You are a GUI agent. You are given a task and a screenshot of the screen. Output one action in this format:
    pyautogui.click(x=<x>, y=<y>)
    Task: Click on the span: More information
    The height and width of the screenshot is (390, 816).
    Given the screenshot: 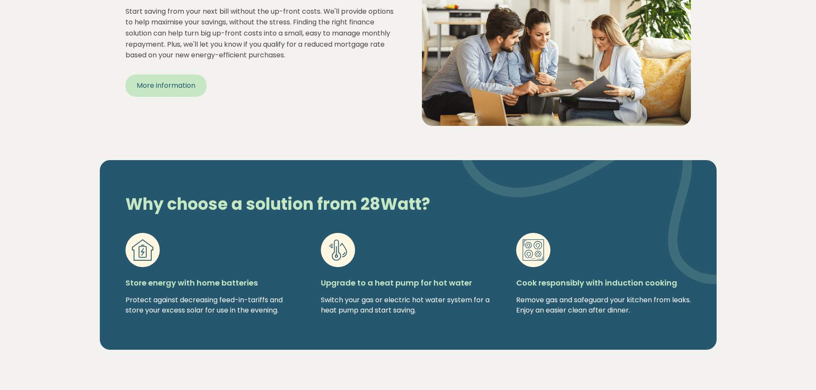 What is the action you would take?
    pyautogui.click(x=166, y=86)
    